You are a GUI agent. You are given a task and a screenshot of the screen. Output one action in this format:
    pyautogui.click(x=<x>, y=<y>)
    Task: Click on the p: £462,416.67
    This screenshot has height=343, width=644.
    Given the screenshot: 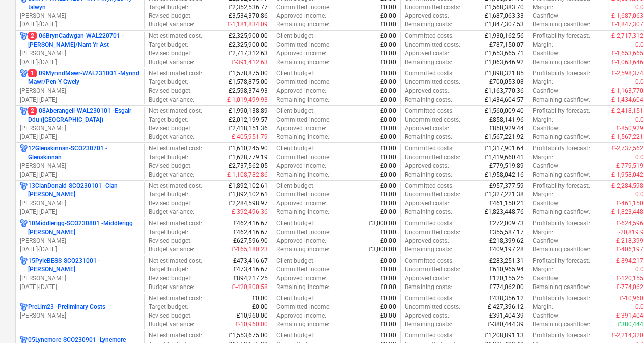 What is the action you would take?
    pyautogui.click(x=250, y=232)
    